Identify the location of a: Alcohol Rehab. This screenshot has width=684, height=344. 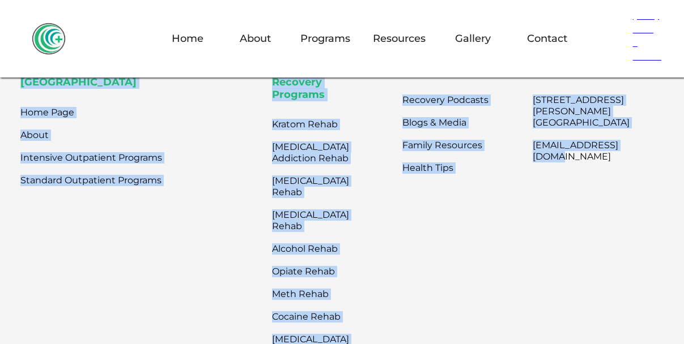
(316, 249).